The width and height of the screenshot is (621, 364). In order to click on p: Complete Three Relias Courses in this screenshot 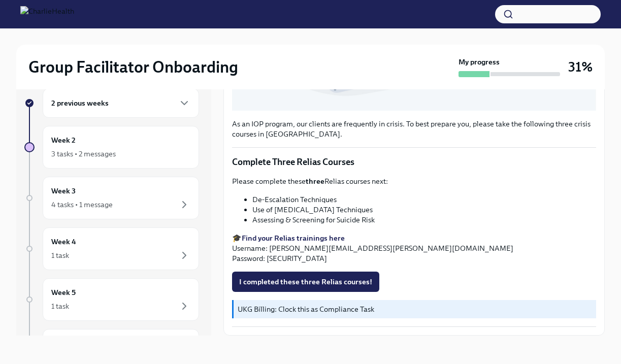, I will do `click(414, 162)`.